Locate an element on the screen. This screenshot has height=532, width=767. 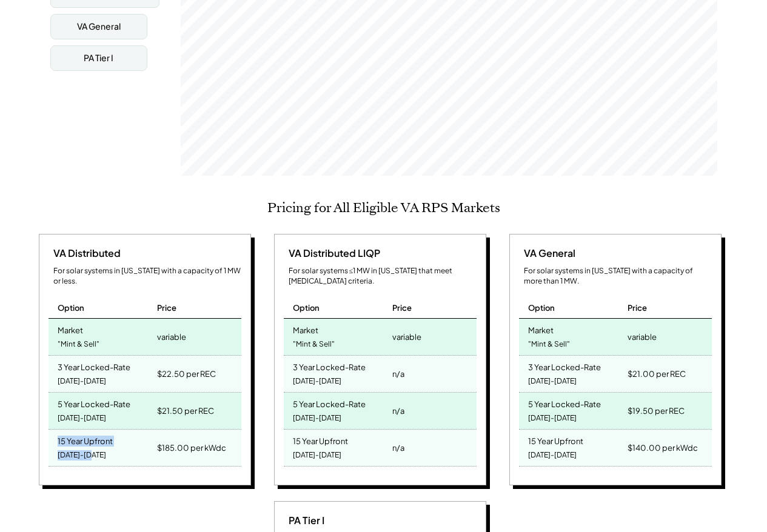
h2: Pricing for All Eligible VA RPS Markets is located at coordinates (384, 208).